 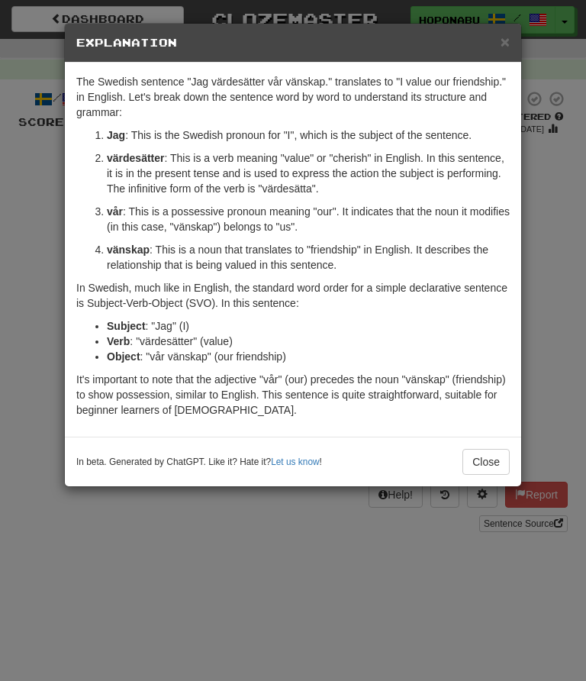 What do you see at coordinates (295, 462) in the screenshot?
I see `a: Let us know` at bounding box center [295, 462].